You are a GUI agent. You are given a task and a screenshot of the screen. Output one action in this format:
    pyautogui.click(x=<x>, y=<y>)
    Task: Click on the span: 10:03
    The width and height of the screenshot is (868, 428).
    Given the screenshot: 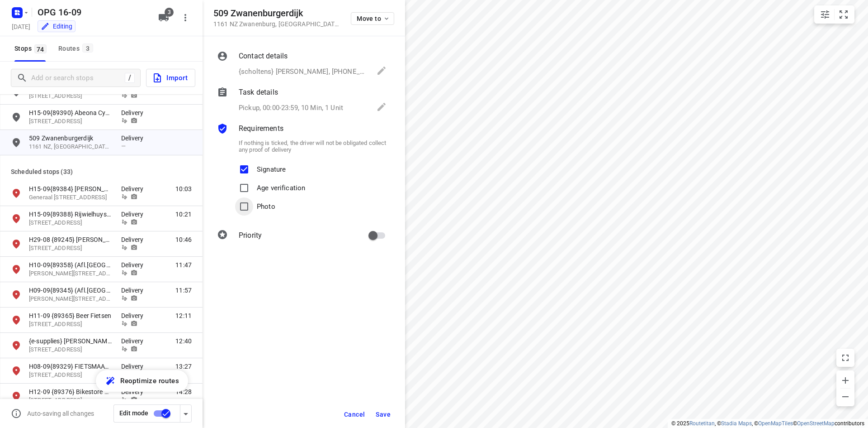 What is the action you would take?
    pyautogui.click(x=184, y=189)
    